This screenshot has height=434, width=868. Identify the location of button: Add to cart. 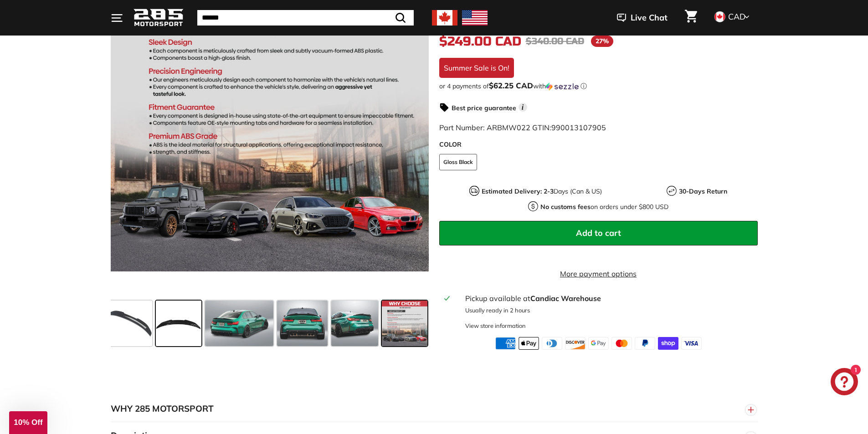
(598, 233).